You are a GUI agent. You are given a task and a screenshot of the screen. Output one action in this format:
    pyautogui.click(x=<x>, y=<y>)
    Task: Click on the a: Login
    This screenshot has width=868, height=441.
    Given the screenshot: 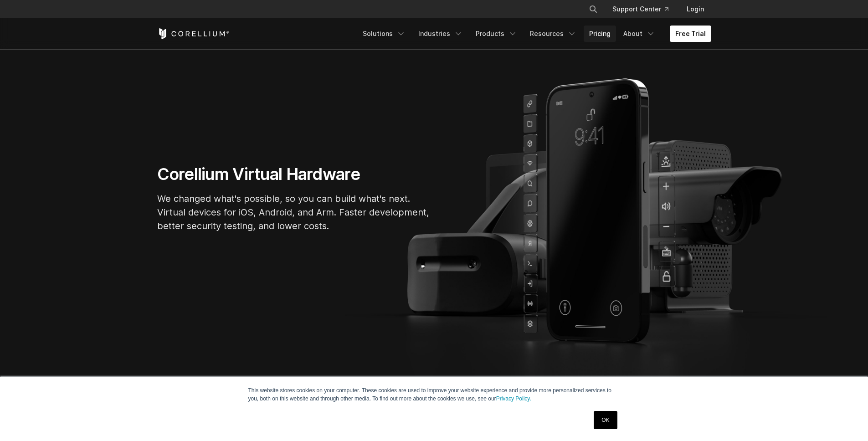 What is the action you would take?
    pyautogui.click(x=696, y=9)
    